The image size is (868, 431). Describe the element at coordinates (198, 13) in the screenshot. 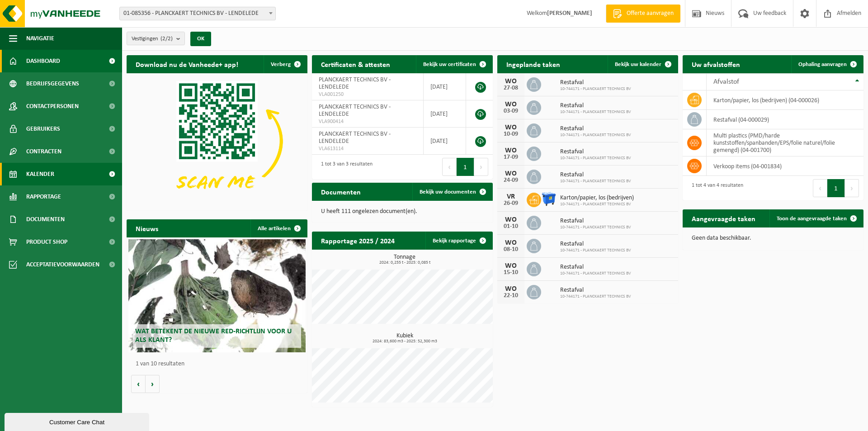

I see `span: 01-085356 - PLANCKAERT TECHNICS BV - LENDELEDE` at that location.